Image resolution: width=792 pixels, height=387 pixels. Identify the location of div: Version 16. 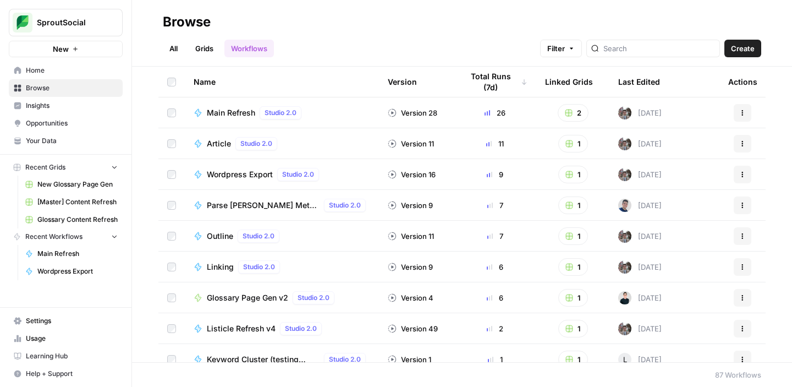
(411, 174).